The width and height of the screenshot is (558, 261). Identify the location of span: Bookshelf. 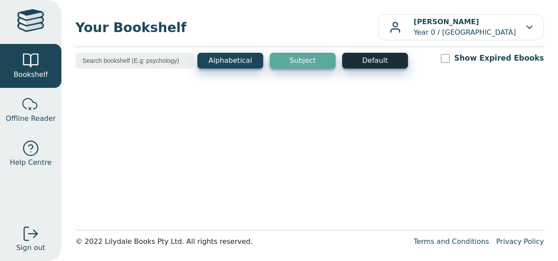
(31, 75).